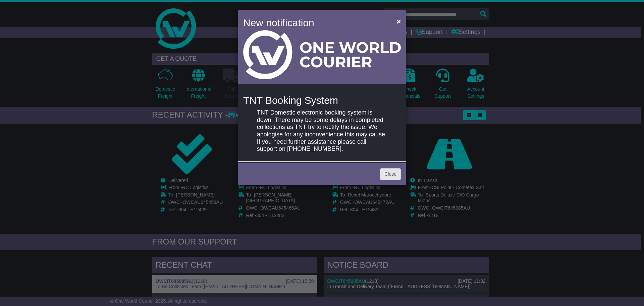 The height and width of the screenshot is (306, 644). Describe the element at coordinates (315, 23) in the screenshot. I see `h4: New notification` at that location.